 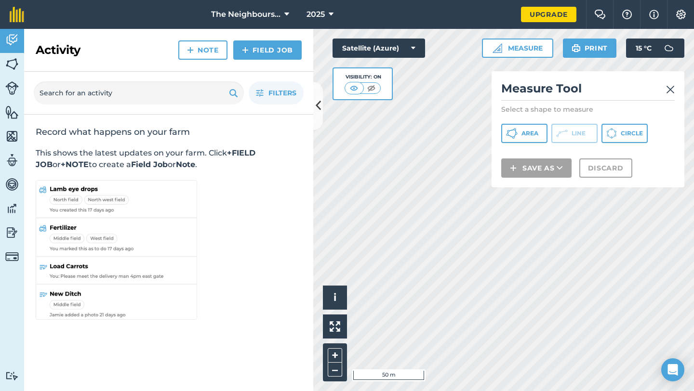 I want to click on img: Four arrows, one pointing top left, one top right, one bottom right and the last bottom left, so click(x=335, y=327).